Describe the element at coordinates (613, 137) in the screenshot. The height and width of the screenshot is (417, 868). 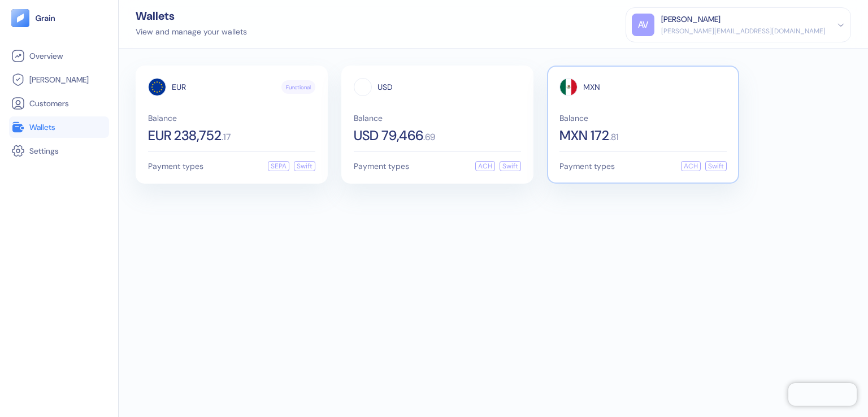
I see `span: . 81` at that location.